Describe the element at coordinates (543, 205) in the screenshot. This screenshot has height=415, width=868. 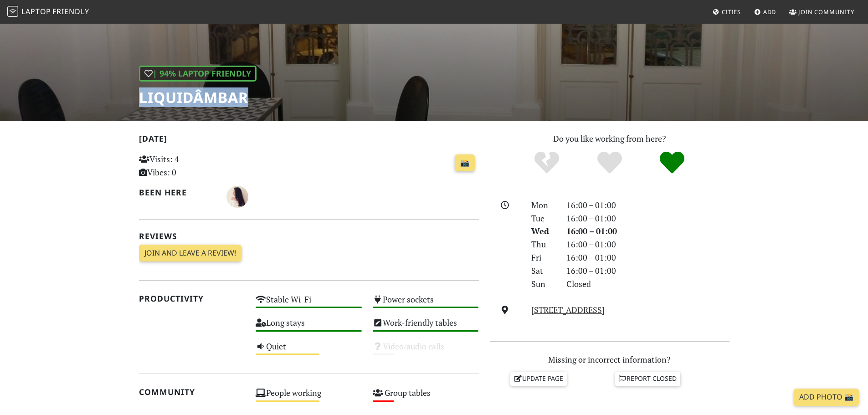
I see `div: Mon` at that location.